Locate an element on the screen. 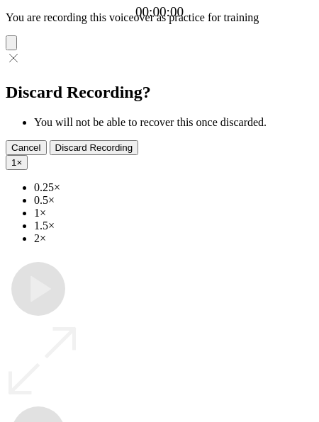 Image resolution: width=319 pixels, height=422 pixels. li: 1× is located at coordinates (174, 213).